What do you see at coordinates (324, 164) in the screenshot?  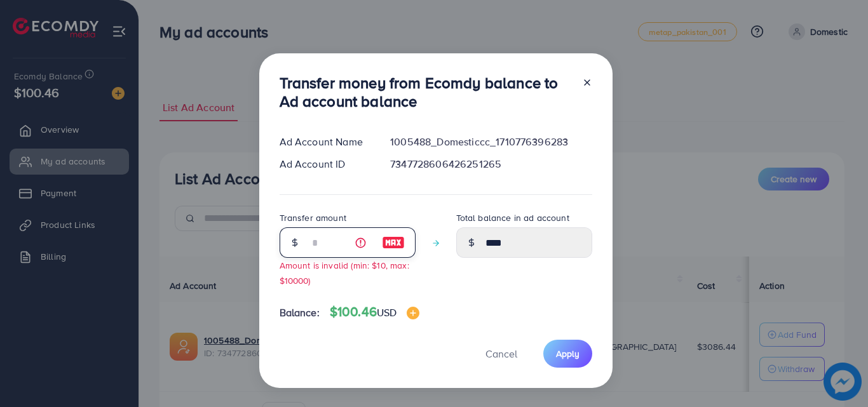 I see `div: Ad Account ID` at bounding box center [324, 164].